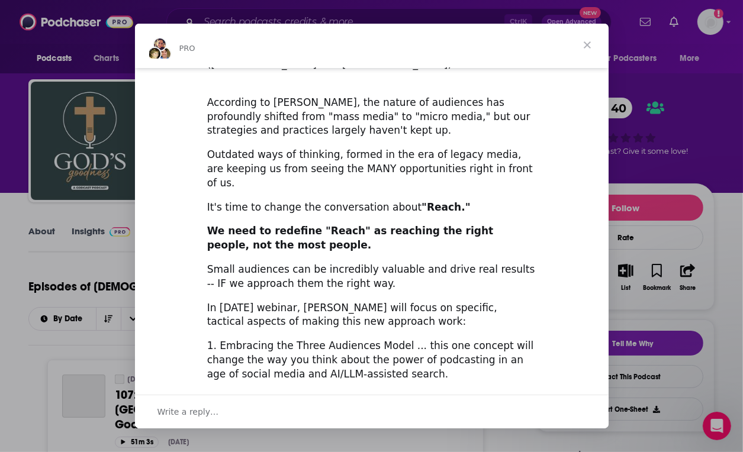 This screenshot has width=743, height=452. I want to click on img: Sydney avatar, so click(160, 44).